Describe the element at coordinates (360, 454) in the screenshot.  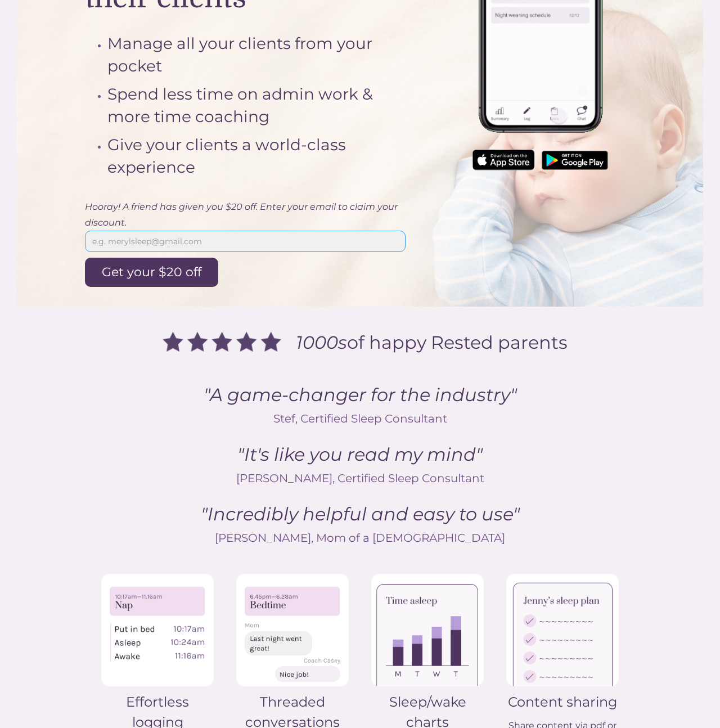
I see `em: "It's like you read my mind"` at that location.